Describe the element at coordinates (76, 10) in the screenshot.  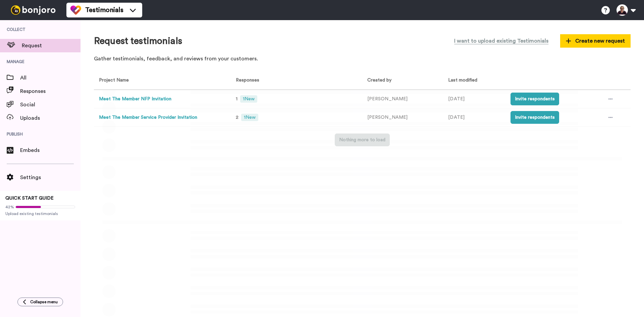
I see `img: tm-color.svg` at that location.